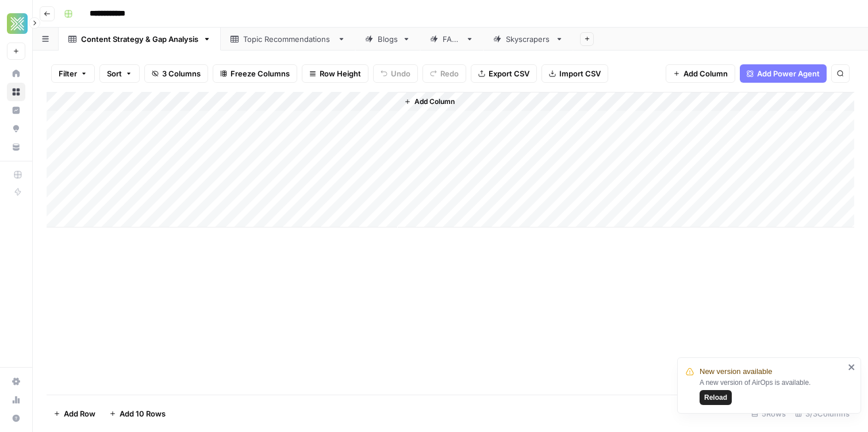 The width and height of the screenshot is (868, 432). Describe the element at coordinates (715, 397) in the screenshot. I see `span: Reload` at that location.